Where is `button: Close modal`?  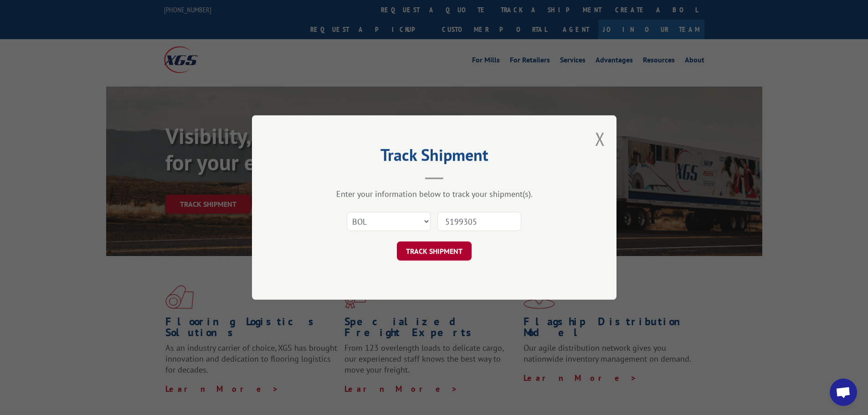 button: Close modal is located at coordinates (600, 139).